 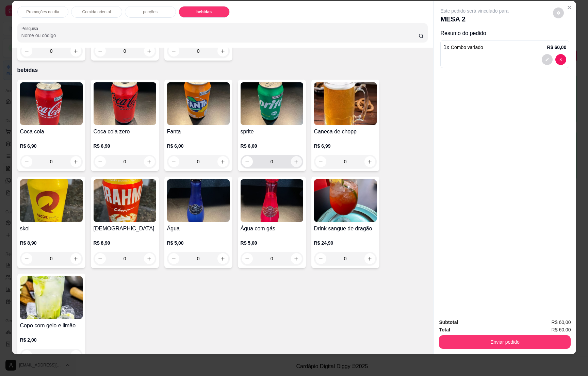 I want to click on h4: Fanta, so click(x=199, y=132).